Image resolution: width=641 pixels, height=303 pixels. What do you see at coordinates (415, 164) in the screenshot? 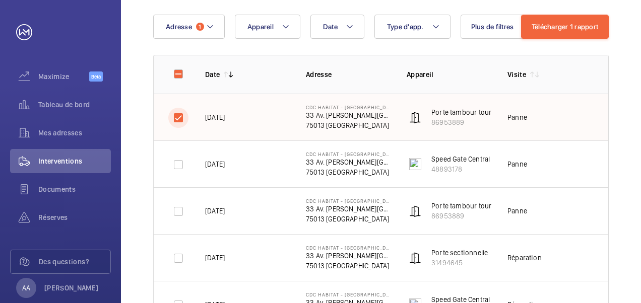
I see `img: speed_gate.svg` at bounding box center [415, 164].